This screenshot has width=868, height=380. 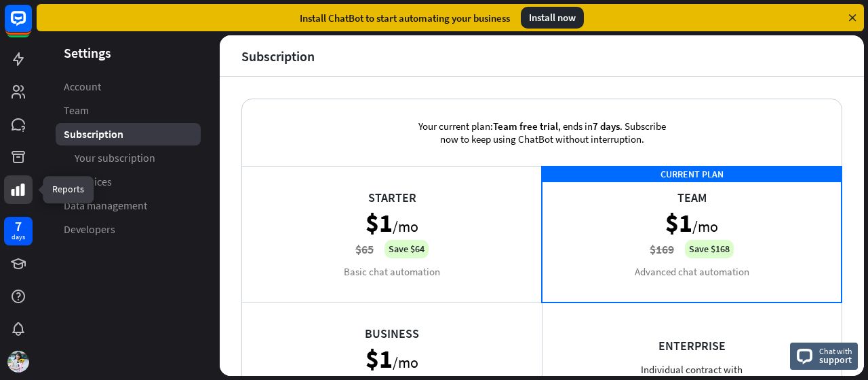 What do you see at coordinates (18, 231) in the screenshot?
I see `a: 7 days` at bounding box center [18, 231].